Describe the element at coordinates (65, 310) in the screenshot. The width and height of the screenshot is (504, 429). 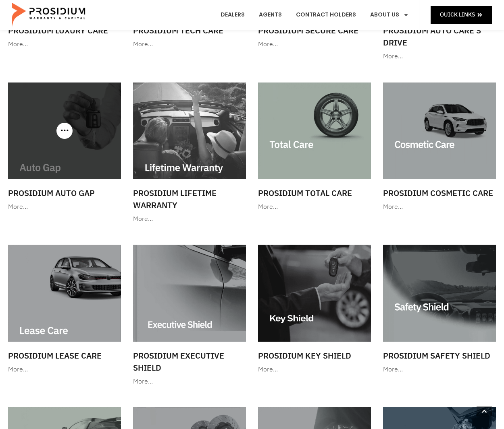
I see `a: Prosidium Lease Care More…` at that location.